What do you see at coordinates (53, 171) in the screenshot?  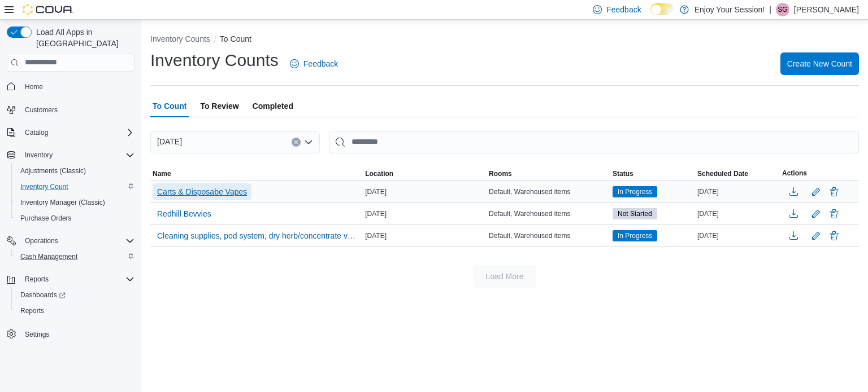 I see `a: Adjustments (Classic)` at bounding box center [53, 171].